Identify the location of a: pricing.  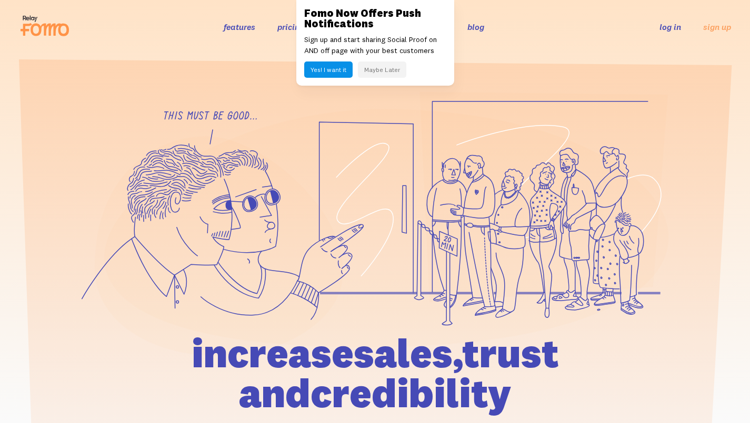
(290, 27).